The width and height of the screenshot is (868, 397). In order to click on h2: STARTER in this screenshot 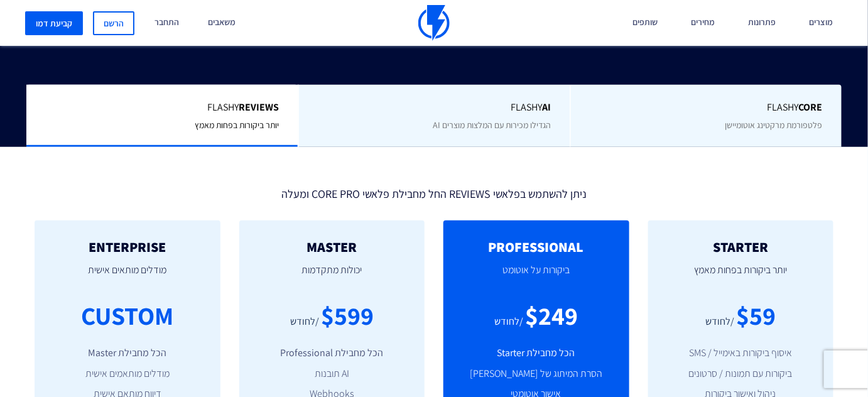, I will do `click(741, 247)`.